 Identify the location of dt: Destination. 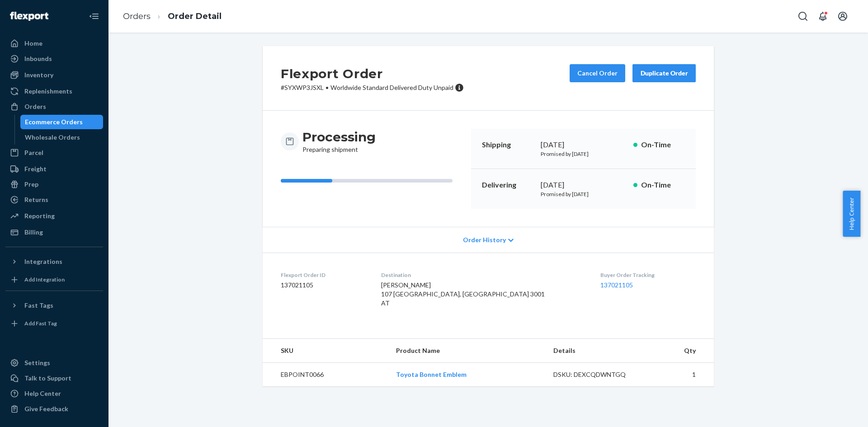
(483, 274).